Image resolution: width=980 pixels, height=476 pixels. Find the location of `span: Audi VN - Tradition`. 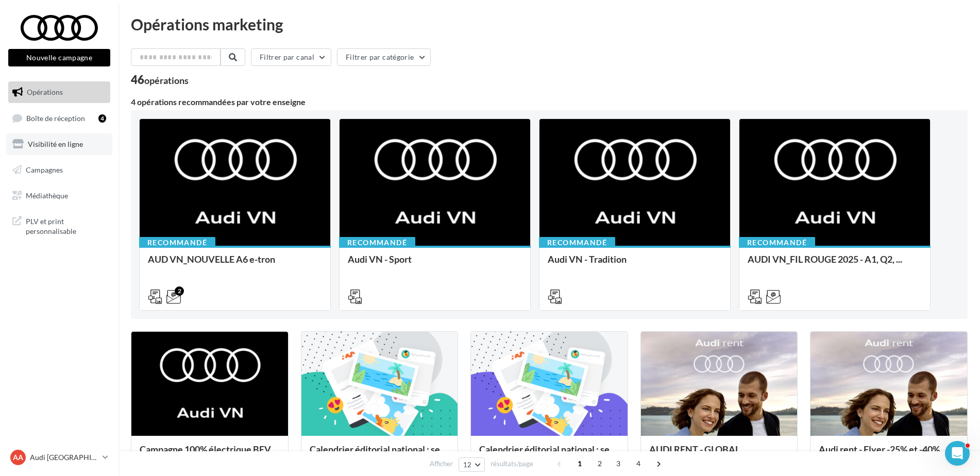

span: Audi VN - Tradition is located at coordinates (587, 259).